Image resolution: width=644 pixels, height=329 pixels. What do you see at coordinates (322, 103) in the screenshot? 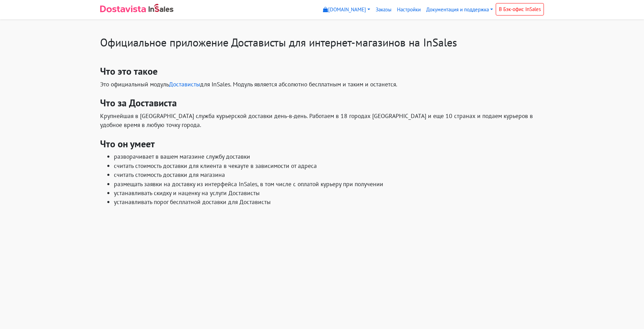
I see `h3: Что за Достависта` at bounding box center [322, 103].